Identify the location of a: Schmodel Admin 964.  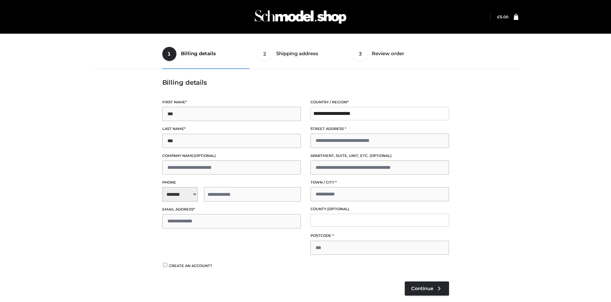
(300, 17).